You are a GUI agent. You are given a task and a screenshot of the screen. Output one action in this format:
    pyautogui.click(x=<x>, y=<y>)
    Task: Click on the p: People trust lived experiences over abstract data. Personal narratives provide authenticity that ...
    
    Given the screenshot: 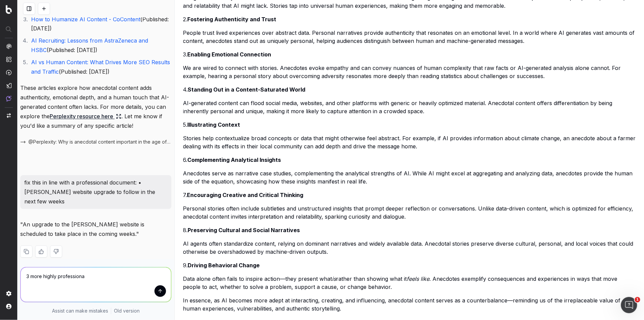 What is the action you would take?
    pyautogui.click(x=410, y=37)
    